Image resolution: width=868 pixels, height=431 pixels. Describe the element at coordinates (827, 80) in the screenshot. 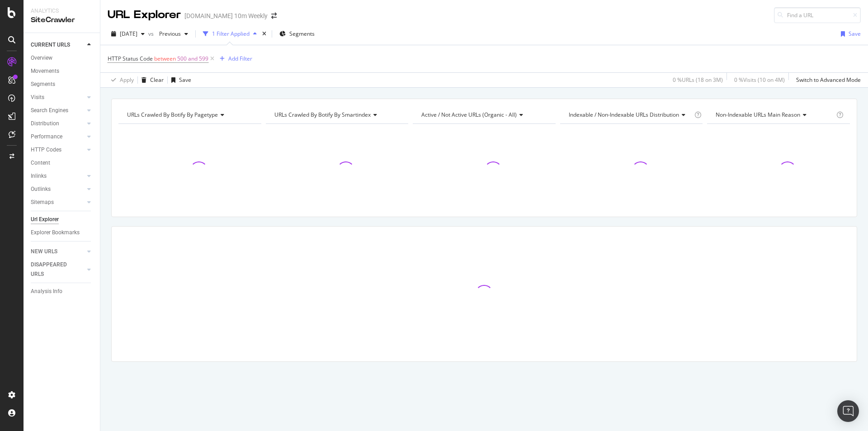

I see `button: Switch to Advanced Mode` at that location.